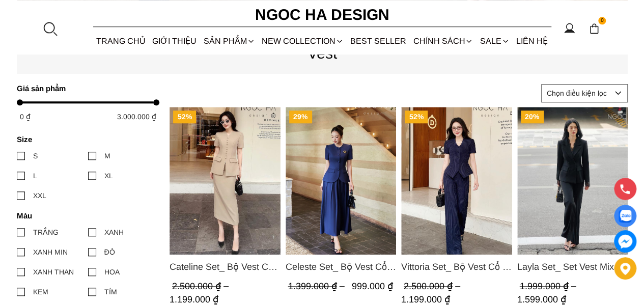  Describe the element at coordinates (494, 41) in the screenshot. I see `a: SALE` at that location.